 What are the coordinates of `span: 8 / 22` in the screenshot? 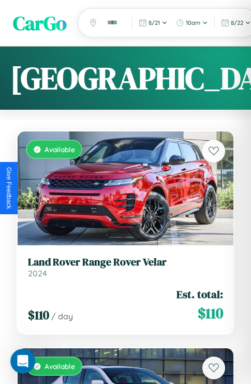 It's located at (237, 23).